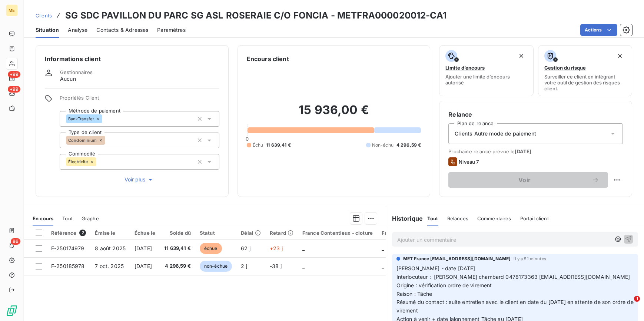 This screenshot has height=321, width=644. Describe the element at coordinates (43, 218) in the screenshot. I see `span: En cours` at that location.